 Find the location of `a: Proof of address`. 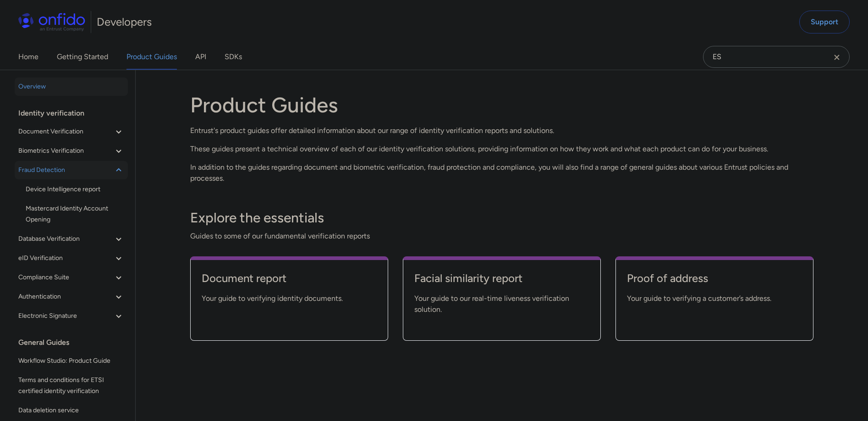

a: Proof of address is located at coordinates (714, 282).